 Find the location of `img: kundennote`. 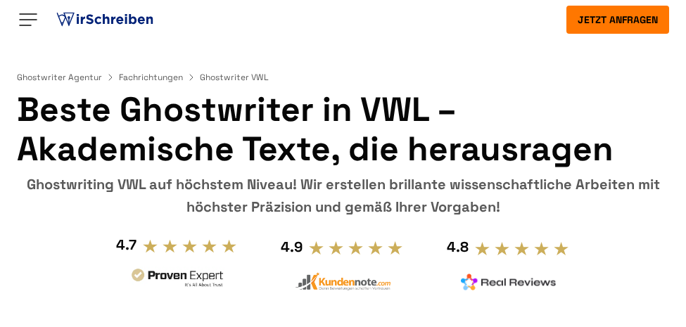

img: kundennote is located at coordinates (343, 281).